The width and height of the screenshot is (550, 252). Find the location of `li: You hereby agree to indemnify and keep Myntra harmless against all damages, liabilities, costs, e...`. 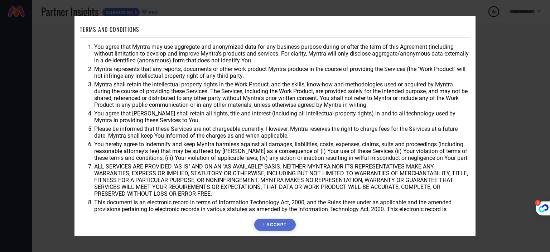

li: You hereby agree to indemnify and keep Myntra harmless against all damages, liabilities, costs, e... is located at coordinates (282, 151).